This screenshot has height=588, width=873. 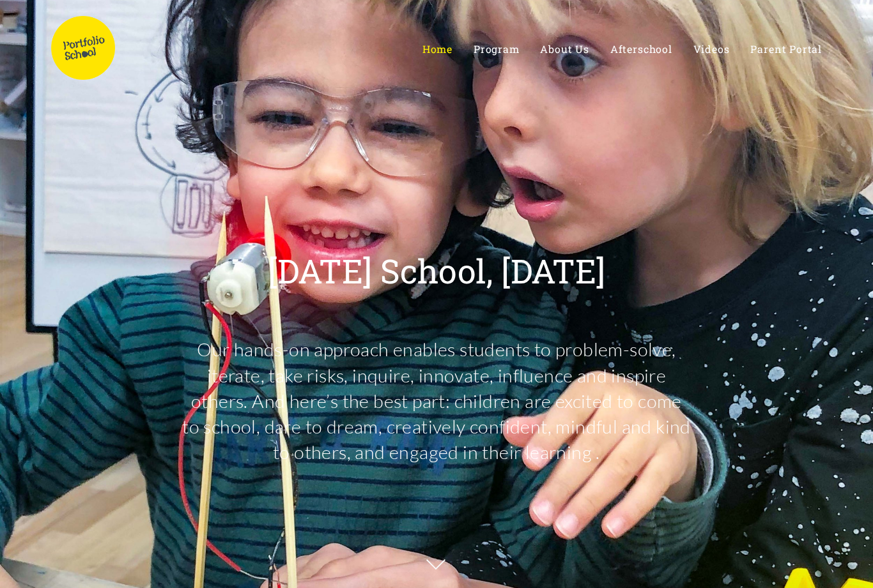 I want to click on span: Home, so click(x=437, y=49).